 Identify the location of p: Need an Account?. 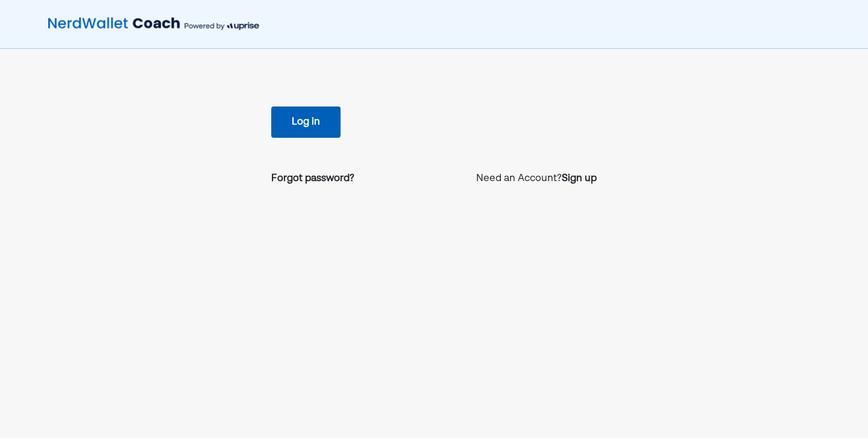
(536, 179).